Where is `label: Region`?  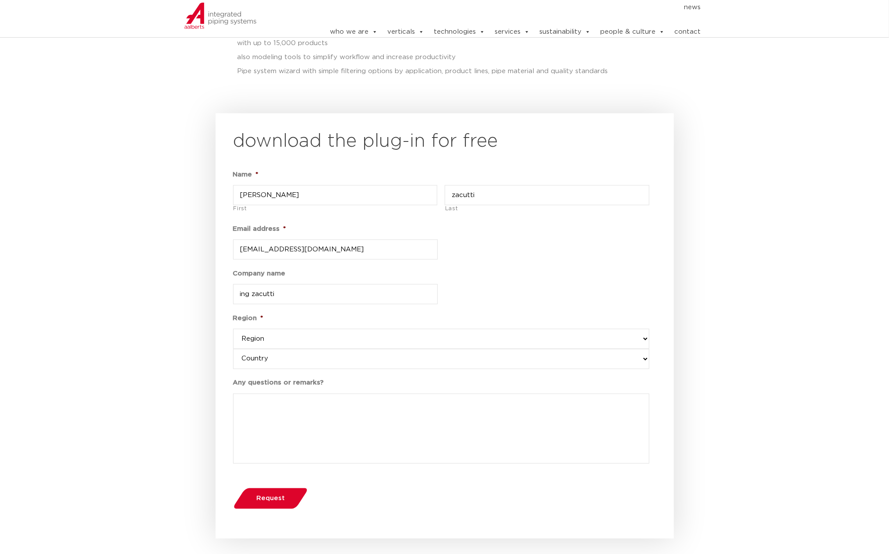 label: Region is located at coordinates (248, 318).